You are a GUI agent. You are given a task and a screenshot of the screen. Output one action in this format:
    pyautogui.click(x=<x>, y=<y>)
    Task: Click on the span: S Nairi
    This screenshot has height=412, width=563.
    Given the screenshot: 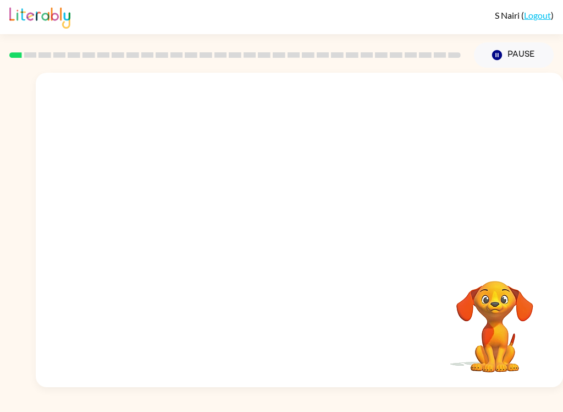 What is the action you would take?
    pyautogui.click(x=508, y=15)
    